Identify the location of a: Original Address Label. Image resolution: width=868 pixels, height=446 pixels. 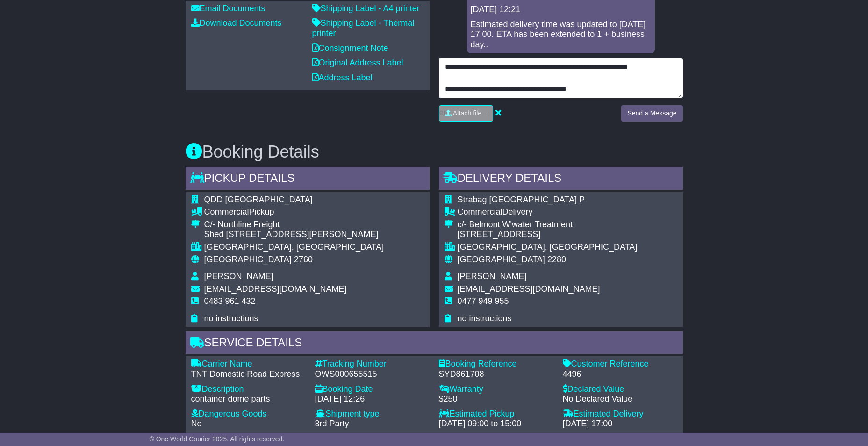
(358, 63).